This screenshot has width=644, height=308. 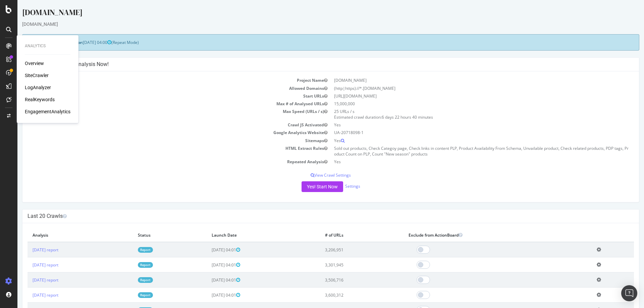 I want to click on td: Crawl JS Activated, so click(x=162, y=124).